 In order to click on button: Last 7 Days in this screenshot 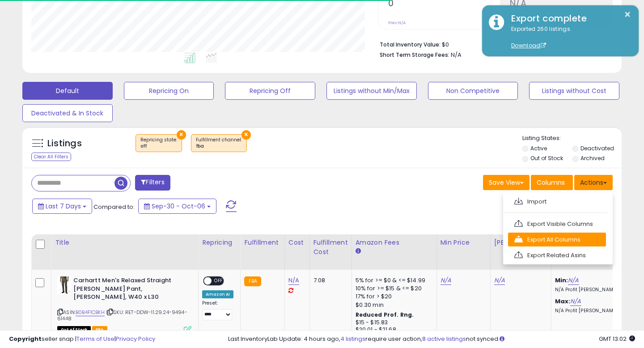, I will do `click(62, 207)`.